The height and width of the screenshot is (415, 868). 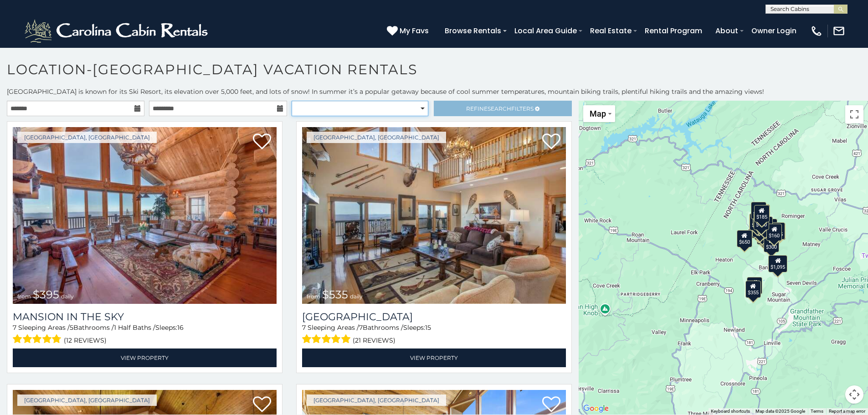 I want to click on div: $355, so click(x=753, y=289).